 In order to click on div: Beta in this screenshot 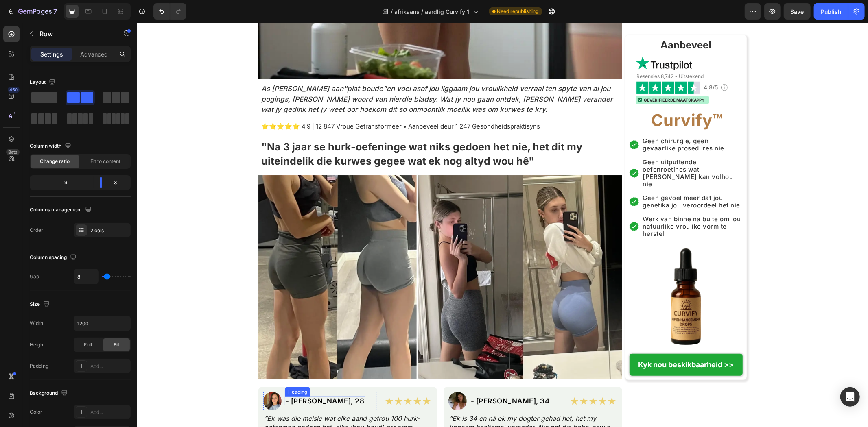, I will do `click(12, 152)`.